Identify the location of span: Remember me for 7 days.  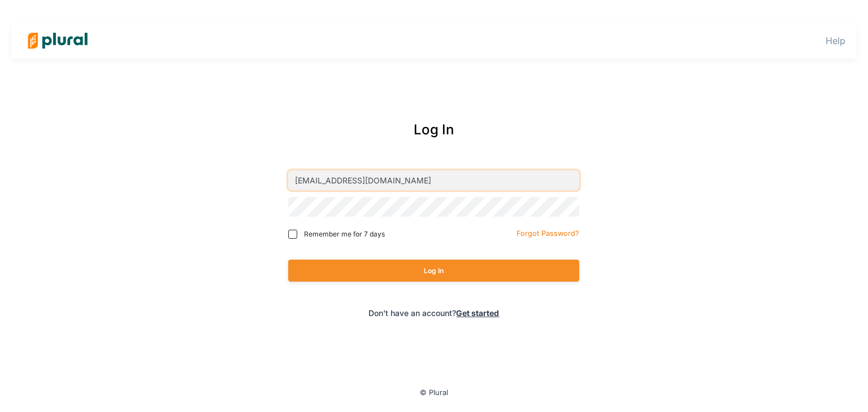
(344, 235).